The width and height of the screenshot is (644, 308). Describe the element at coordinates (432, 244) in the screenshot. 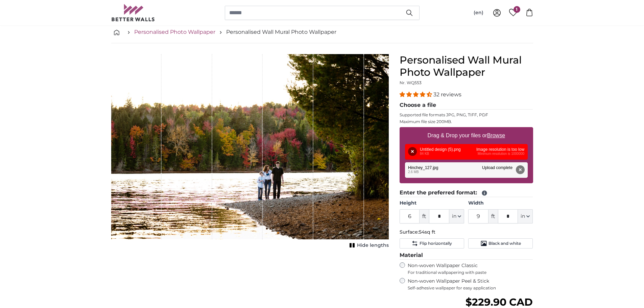

I see `button: Flip horizontally` at that location.